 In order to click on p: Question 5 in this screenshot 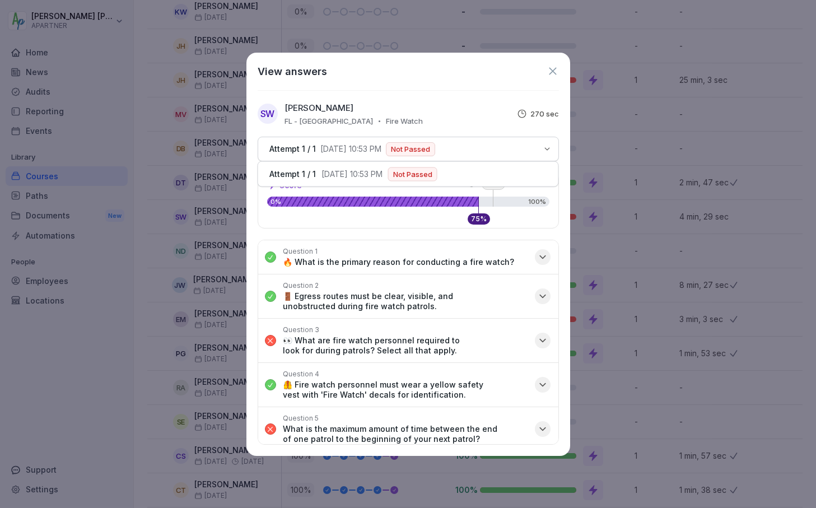, I will do `click(301, 419)`.